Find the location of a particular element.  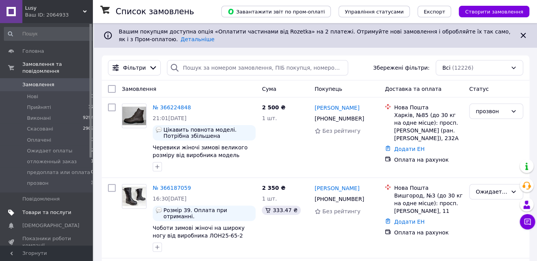

span: Управління статусами is located at coordinates (374, 12).